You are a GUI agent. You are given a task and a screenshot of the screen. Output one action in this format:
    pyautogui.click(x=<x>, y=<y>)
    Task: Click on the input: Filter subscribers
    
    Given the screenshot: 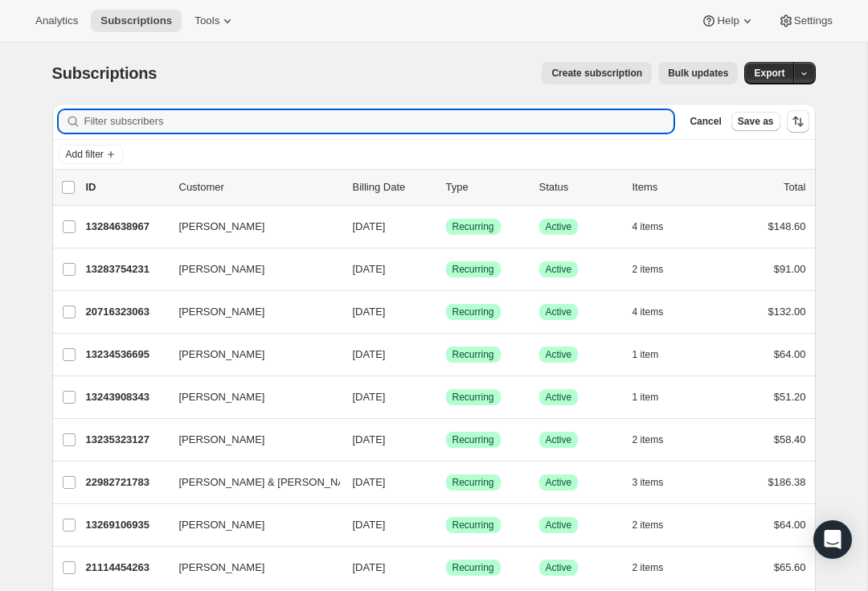 What is the action you would take?
    pyautogui.click(x=380, y=121)
    